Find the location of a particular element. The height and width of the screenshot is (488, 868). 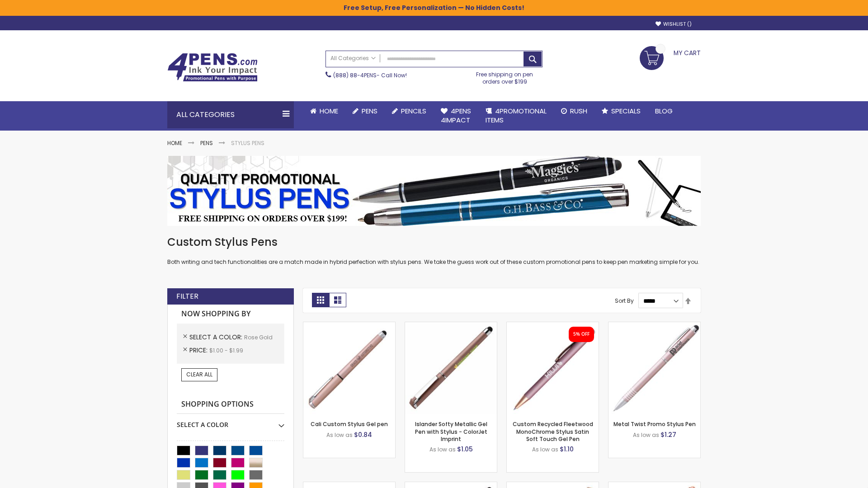

a: Custom Recycled Fleetwood MonoChrome Stylus Satin Soft Touch Gel Pen-Rose Gold is located at coordinates (553, 326).